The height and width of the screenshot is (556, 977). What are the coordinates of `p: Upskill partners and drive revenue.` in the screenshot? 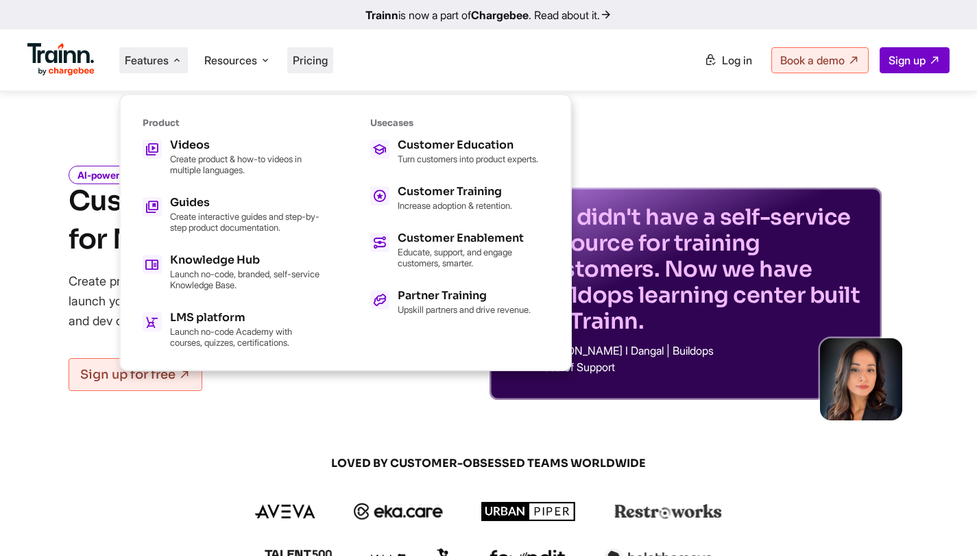 It's located at (464, 310).